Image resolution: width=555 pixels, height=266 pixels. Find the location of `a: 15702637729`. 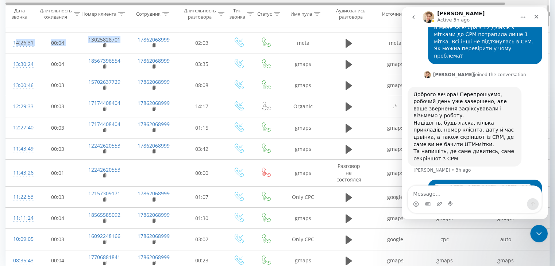

a: 15702637729 is located at coordinates (104, 82).